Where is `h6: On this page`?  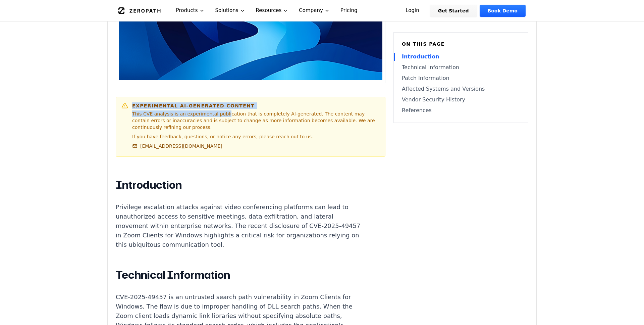 h6: On this page is located at coordinates (461, 44).